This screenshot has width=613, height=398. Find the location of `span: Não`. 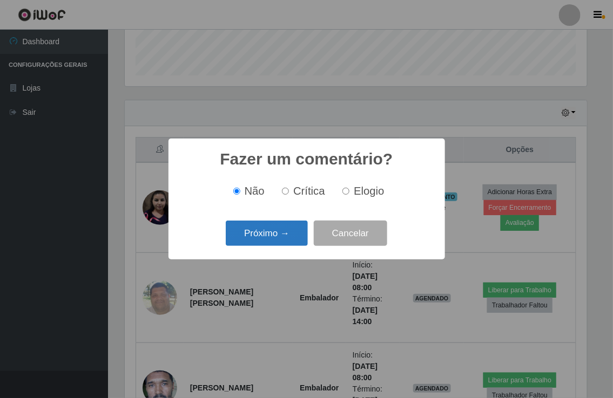

span: Não is located at coordinates (254, 191).